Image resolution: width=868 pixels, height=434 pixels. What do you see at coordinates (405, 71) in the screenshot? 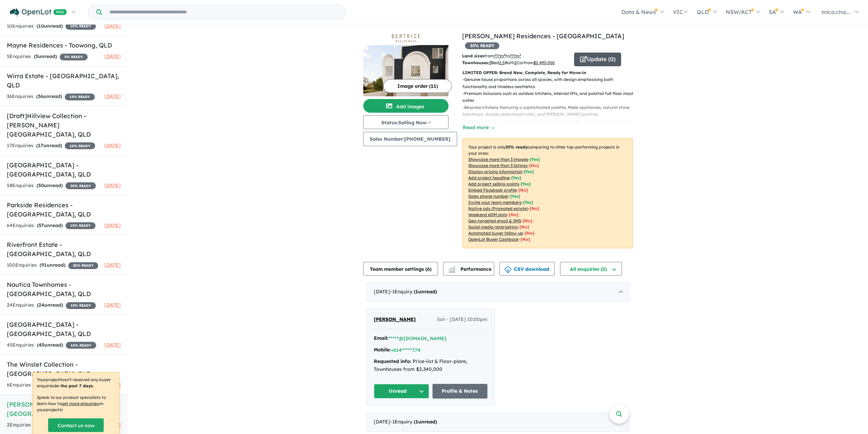
I see `img: Beatrice Residences - Taringa` at bounding box center [405, 71].